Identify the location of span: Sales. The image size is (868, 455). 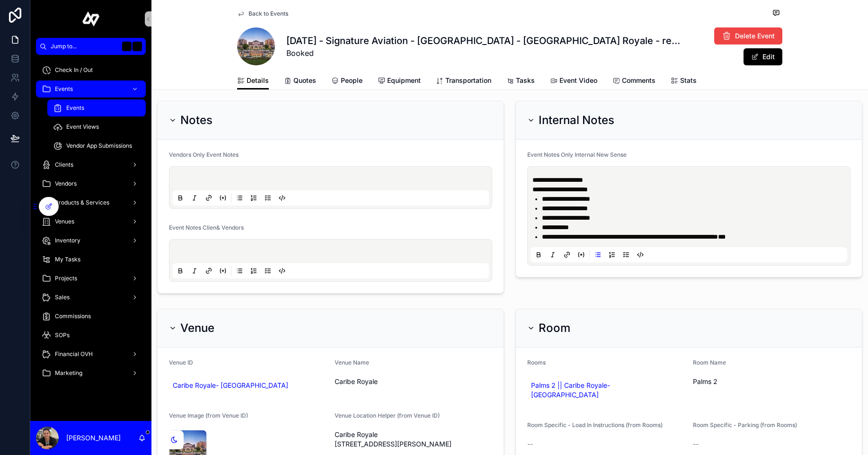
(62, 298).